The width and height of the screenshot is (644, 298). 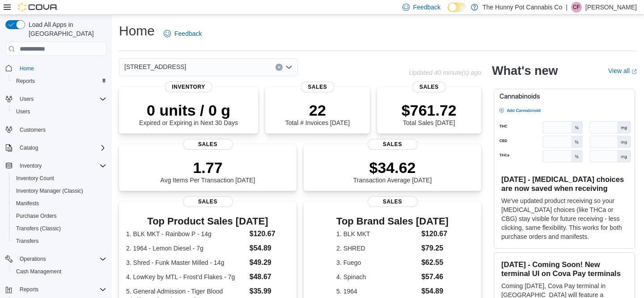 I want to click on span: Dark Mode, so click(x=448, y=12).